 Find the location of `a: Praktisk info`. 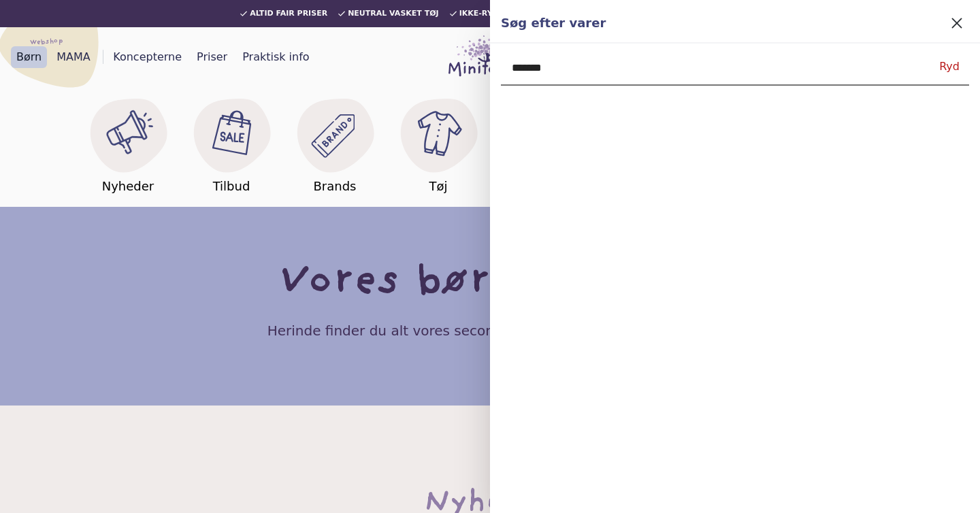

a: Praktisk info is located at coordinates (276, 57).